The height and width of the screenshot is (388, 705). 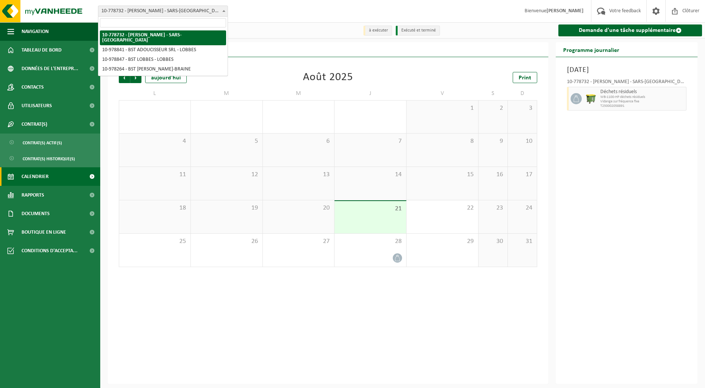 I want to click on li: à exécuter, so click(x=378, y=30).